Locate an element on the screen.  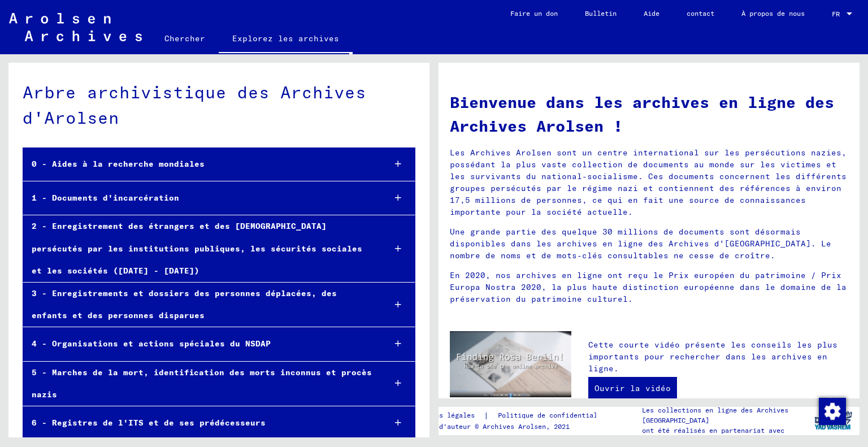
font: Chercher is located at coordinates (185, 38).